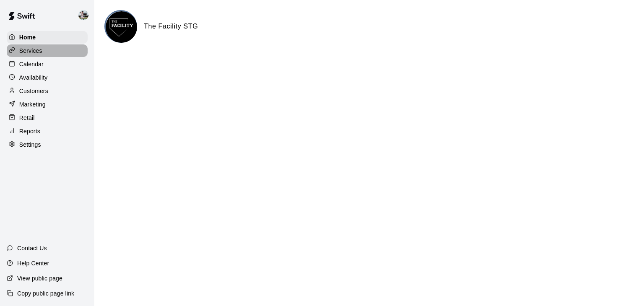  I want to click on a: Retail, so click(47, 118).